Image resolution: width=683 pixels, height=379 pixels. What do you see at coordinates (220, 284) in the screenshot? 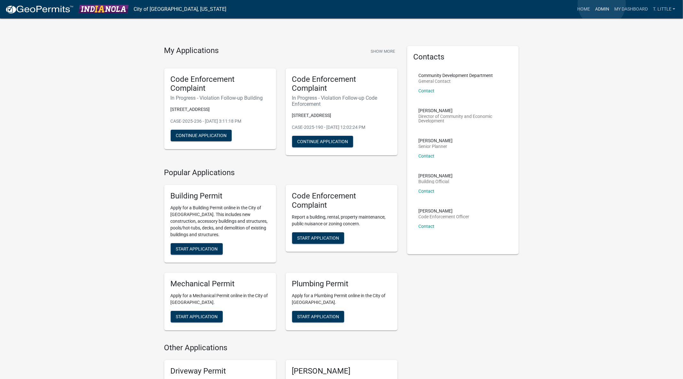
I see `h5: Mechanical Permit` at bounding box center [220, 284].